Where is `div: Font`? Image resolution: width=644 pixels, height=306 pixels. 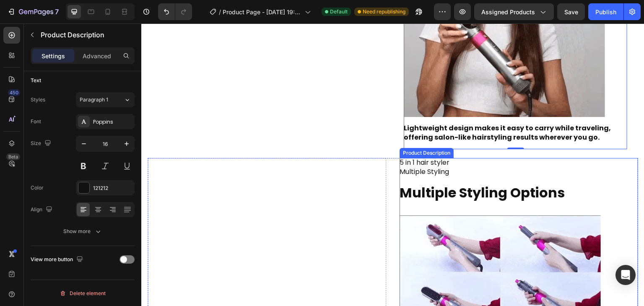 div: Font is located at coordinates (36, 122).